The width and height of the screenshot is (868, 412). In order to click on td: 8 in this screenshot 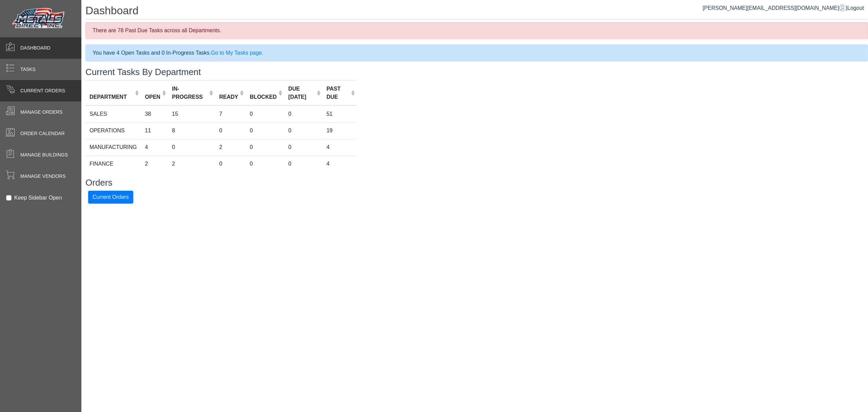, I will do `click(191, 130)`.